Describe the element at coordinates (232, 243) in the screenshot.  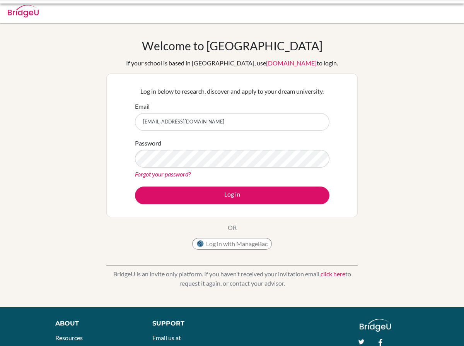
I see `button: Log in with ManageBac` at that location.